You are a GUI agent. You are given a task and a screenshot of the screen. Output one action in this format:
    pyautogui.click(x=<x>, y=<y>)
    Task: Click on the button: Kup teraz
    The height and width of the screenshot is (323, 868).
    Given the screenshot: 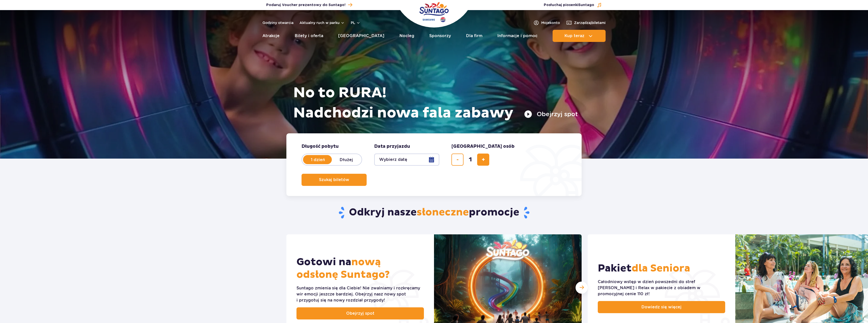 What is the action you would take?
    pyautogui.click(x=579, y=36)
    